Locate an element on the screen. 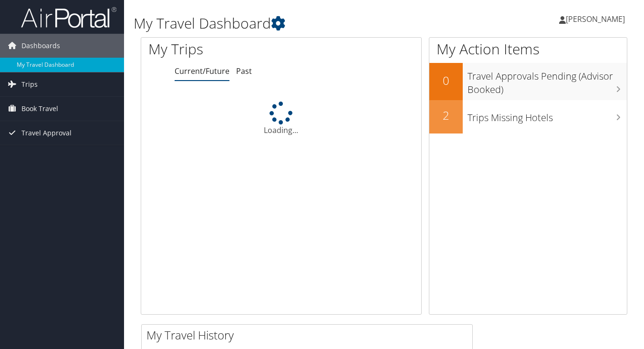  h2: 2 is located at coordinates (446, 116).